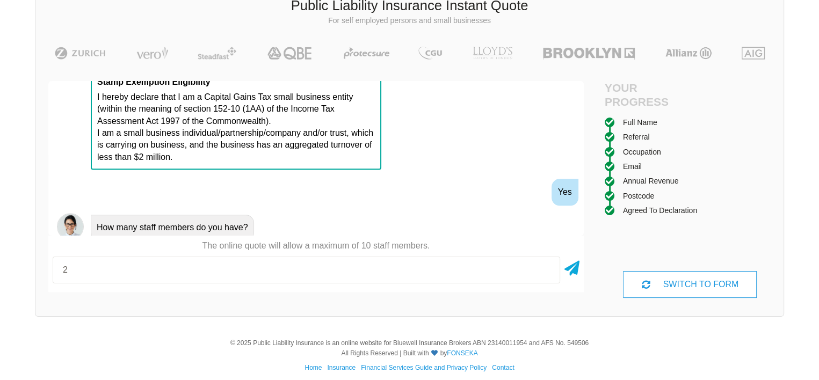  What do you see at coordinates (647, 95) in the screenshot?
I see `h4: Your Progress` at bounding box center [647, 95].